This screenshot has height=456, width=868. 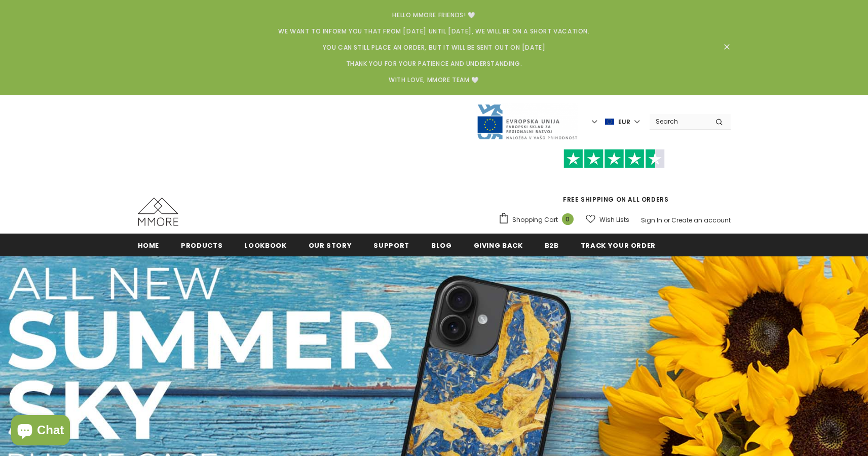 I want to click on span: Our Story, so click(x=330, y=246).